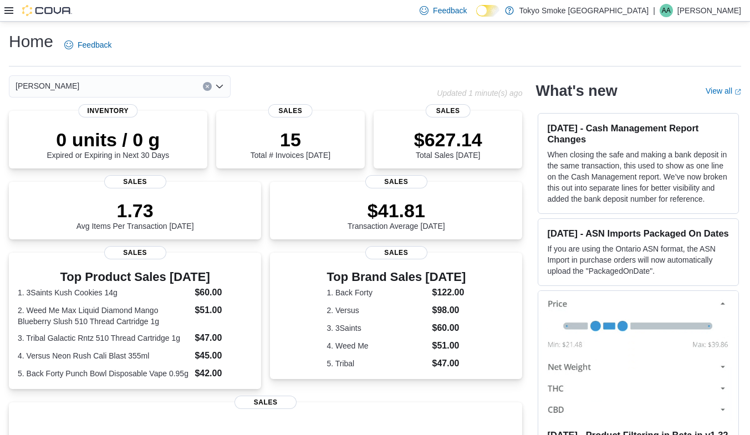 The image size is (750, 435). Describe the element at coordinates (107, 111) in the screenshot. I see `span: Inventory` at that location.